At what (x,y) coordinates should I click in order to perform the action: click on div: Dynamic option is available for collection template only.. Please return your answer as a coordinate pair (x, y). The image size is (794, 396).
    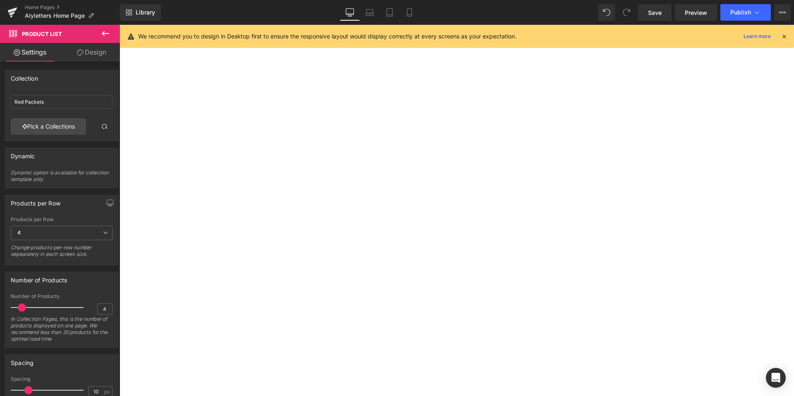
    Looking at the image, I should click on (62, 179).